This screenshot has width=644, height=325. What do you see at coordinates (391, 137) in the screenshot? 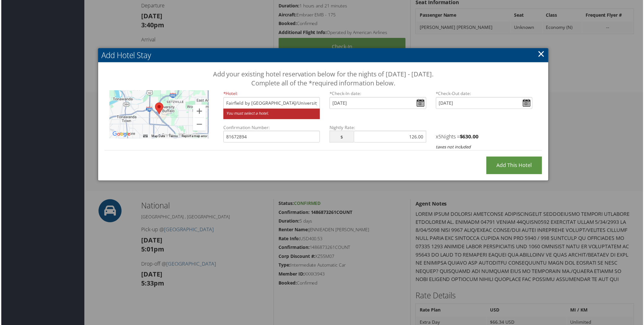
I see `input: 0.00` at bounding box center [391, 137].